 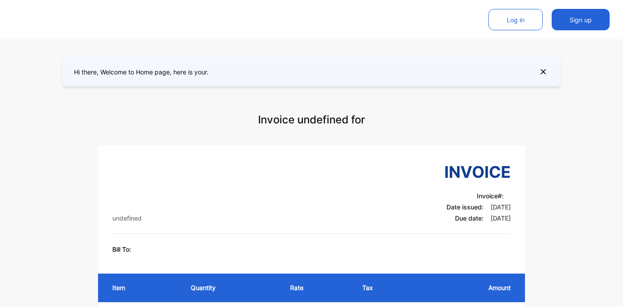 What do you see at coordinates (478, 172) in the screenshot?
I see `h3: Invoice` at bounding box center [478, 172].